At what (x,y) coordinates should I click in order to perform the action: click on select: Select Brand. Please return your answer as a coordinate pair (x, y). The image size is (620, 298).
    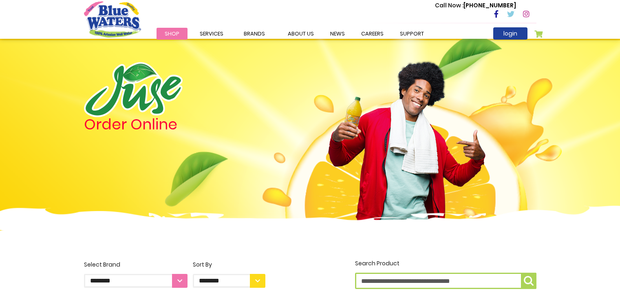
    Looking at the image, I should click on (136, 281).